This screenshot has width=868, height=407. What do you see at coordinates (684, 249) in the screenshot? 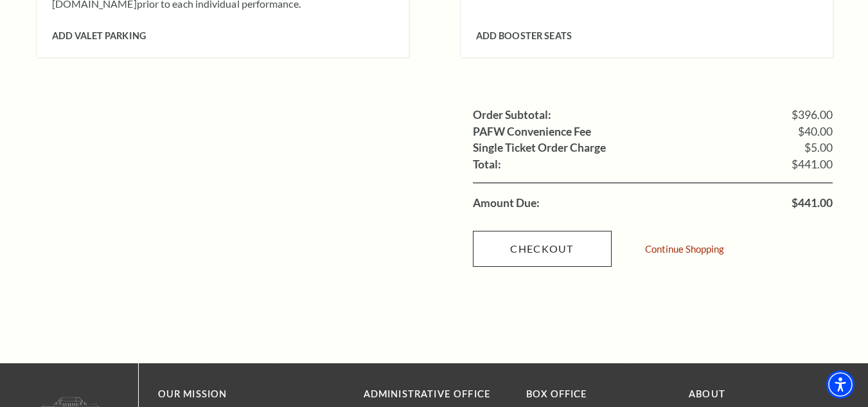
I see `a: Continue Shopping` at bounding box center [684, 249].